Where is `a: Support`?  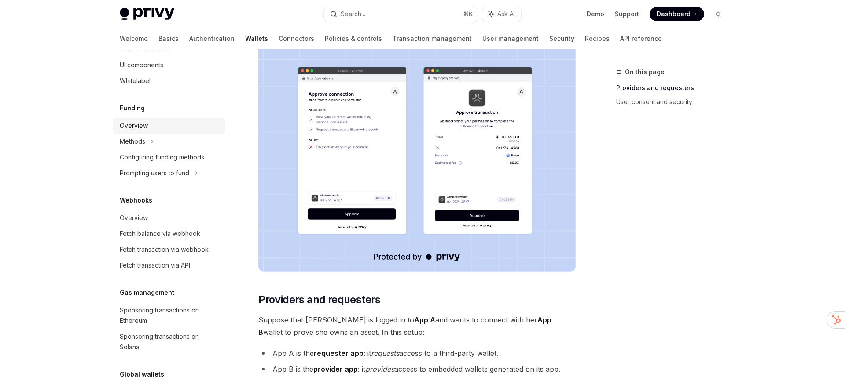 a: Support is located at coordinates (626, 14).